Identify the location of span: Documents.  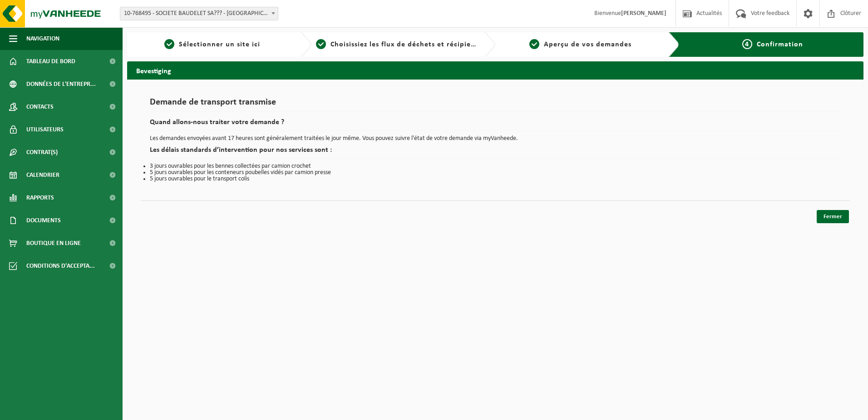
(44, 221).